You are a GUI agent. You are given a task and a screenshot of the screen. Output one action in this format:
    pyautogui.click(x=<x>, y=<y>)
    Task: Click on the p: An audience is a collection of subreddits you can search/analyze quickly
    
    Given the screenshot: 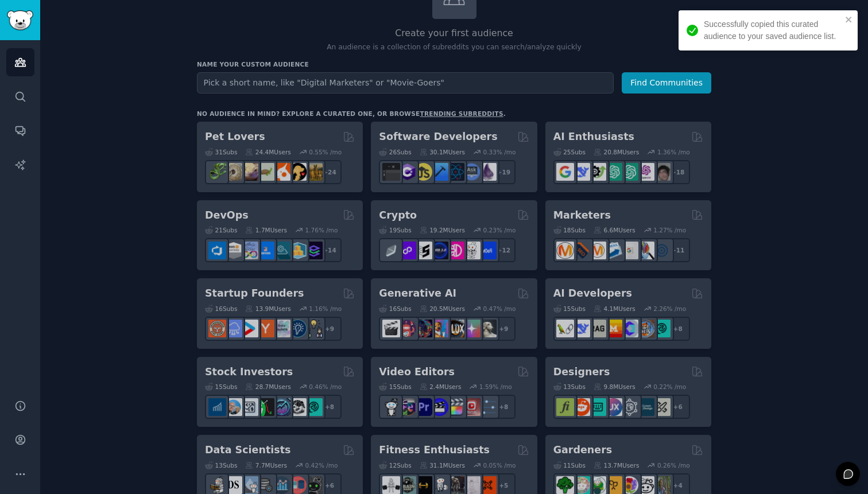 What is the action you would take?
    pyautogui.click(x=454, y=48)
    